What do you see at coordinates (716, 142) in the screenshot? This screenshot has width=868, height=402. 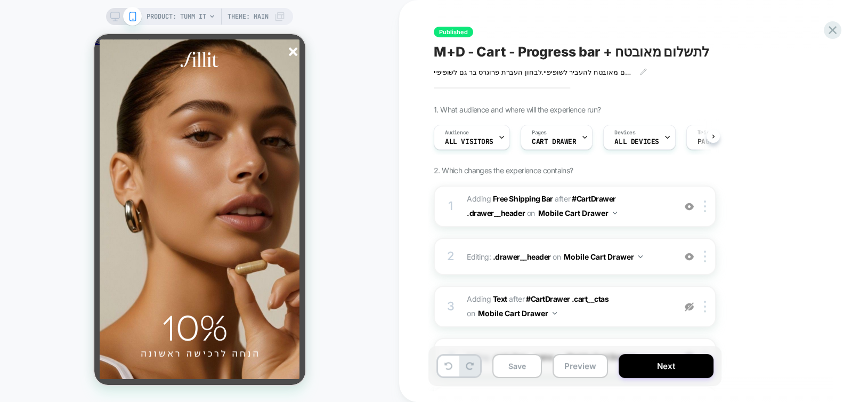 I see `span: Page Load` at bounding box center [716, 142].